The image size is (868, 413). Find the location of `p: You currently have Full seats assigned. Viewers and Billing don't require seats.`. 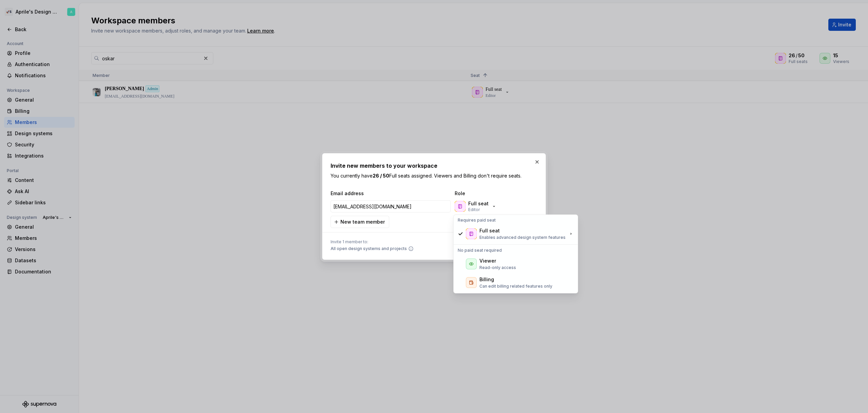

p: You currently have Full seats assigned. Viewers and Billing don't require seats. is located at coordinates (434, 176).